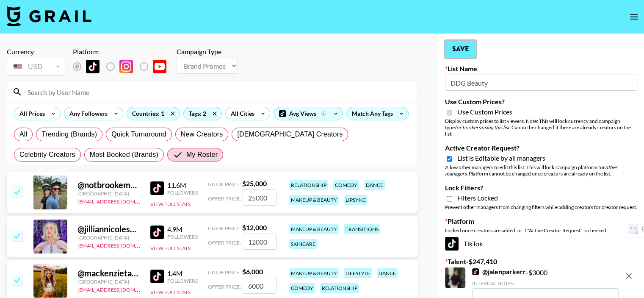 The width and height of the screenshot is (644, 298). Describe the element at coordinates (254, 227) in the screenshot. I see `strong: $ 12,000` at that location.